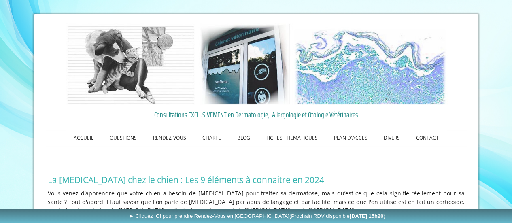 This screenshot has width=512, height=223. I want to click on a: ACCUEIL, so click(83, 138).